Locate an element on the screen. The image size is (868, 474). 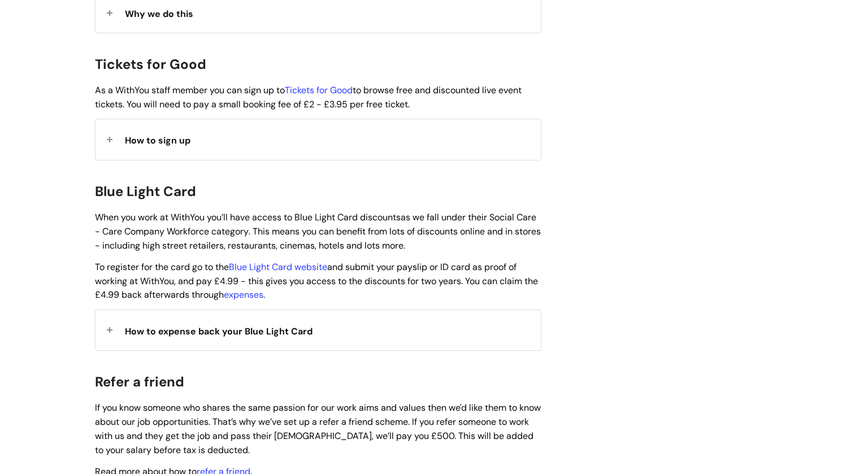
a: Tickets for Good is located at coordinates (318, 90).